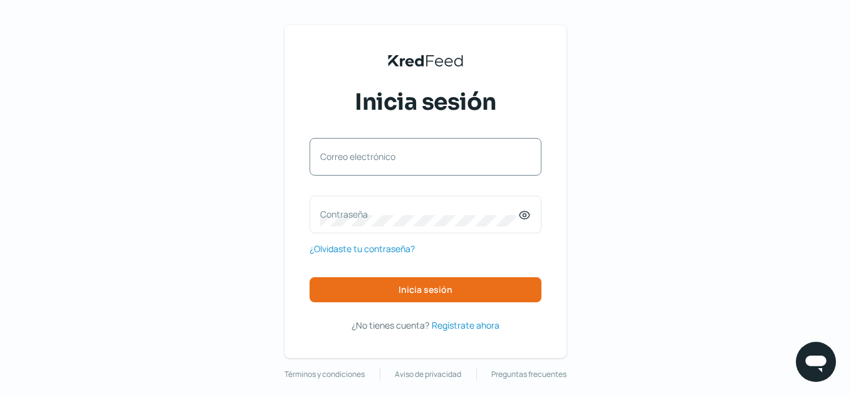  What do you see at coordinates (362, 248) in the screenshot?
I see `span: ¿Olvidaste tu contraseña?` at bounding box center [362, 248].